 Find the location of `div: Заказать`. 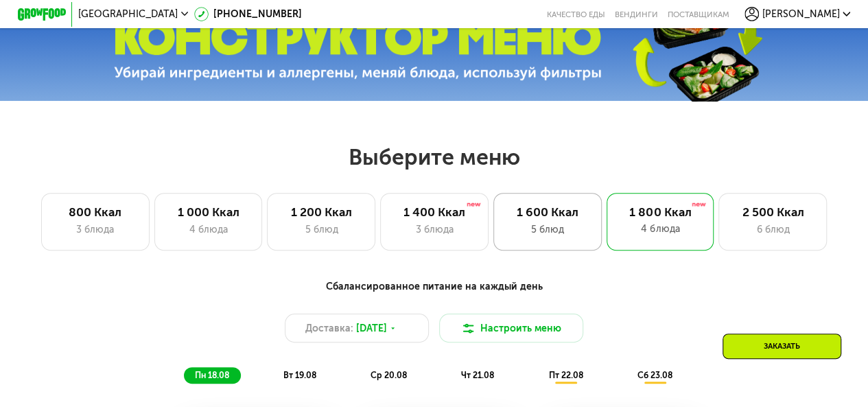

div: Заказать is located at coordinates (782, 346).